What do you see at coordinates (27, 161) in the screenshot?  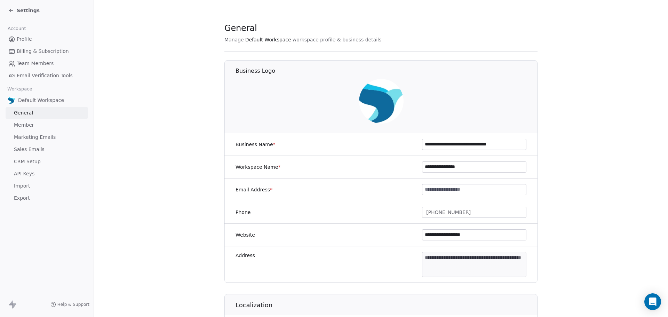 I see `span: CRM Setup` at bounding box center [27, 161].